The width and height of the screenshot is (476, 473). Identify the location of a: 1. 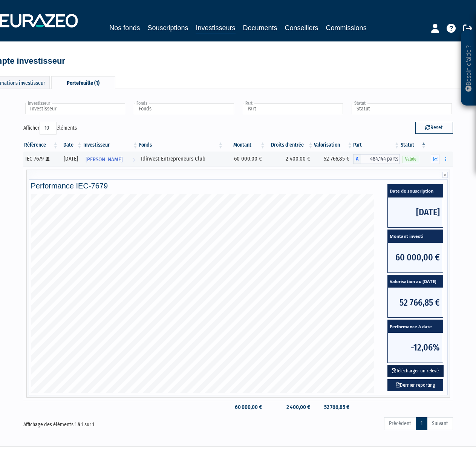
(421, 424).